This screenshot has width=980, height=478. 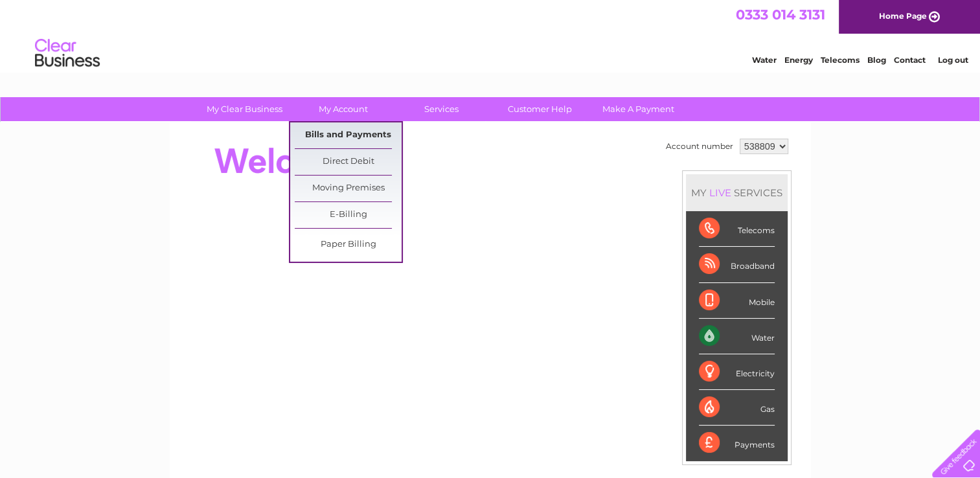 What do you see at coordinates (348, 135) in the screenshot?
I see `a: Bills and Payments` at bounding box center [348, 135].